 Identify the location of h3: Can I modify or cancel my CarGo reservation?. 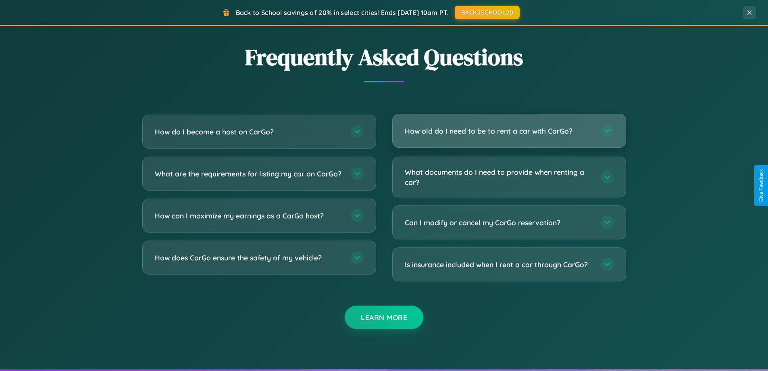
(499, 222).